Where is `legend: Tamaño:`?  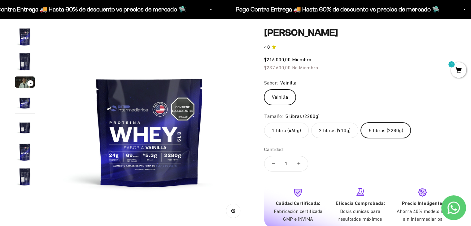
legend: Tamaño: is located at coordinates (273, 116).